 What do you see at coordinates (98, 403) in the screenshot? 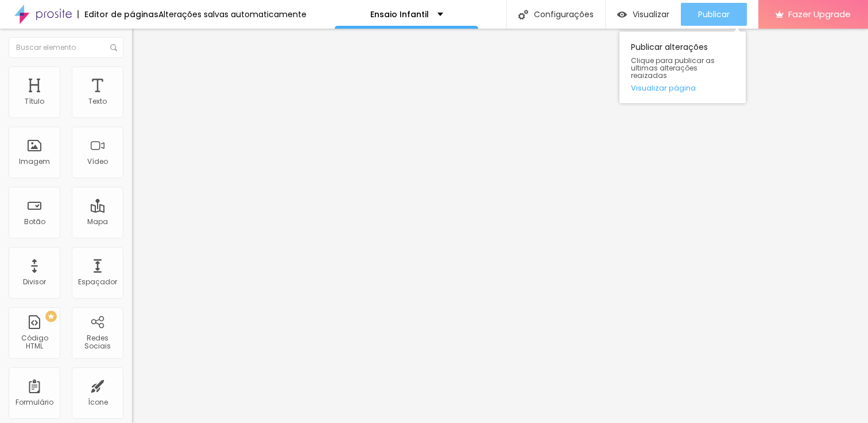
I see `div: Ícone` at bounding box center [98, 403].